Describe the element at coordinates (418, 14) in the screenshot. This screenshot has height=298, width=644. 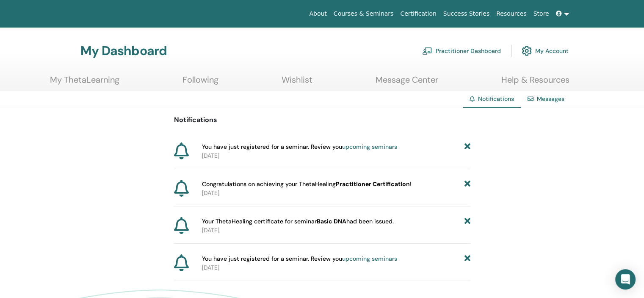
I see `a: Certification` at that location.